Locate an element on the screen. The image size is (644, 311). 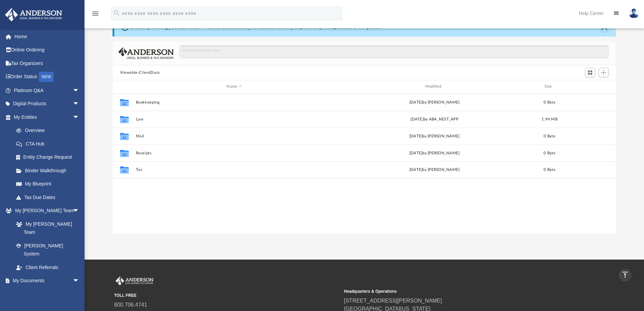
i: menu is located at coordinates (95, 14).